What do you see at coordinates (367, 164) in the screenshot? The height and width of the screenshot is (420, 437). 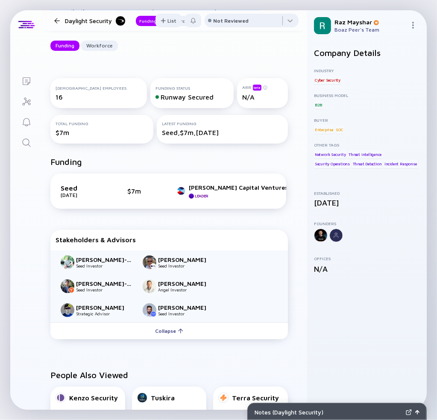 I see `div: Threat Detection` at bounding box center [367, 164].